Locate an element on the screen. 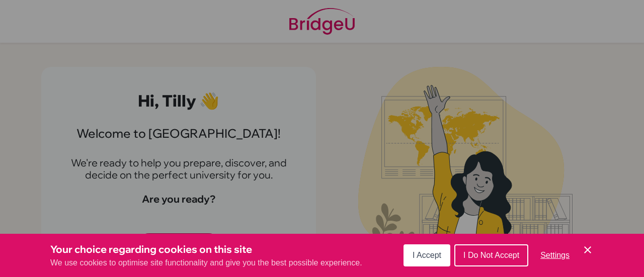  h3: Your choice regarding cookies on this site is located at coordinates (206, 249).